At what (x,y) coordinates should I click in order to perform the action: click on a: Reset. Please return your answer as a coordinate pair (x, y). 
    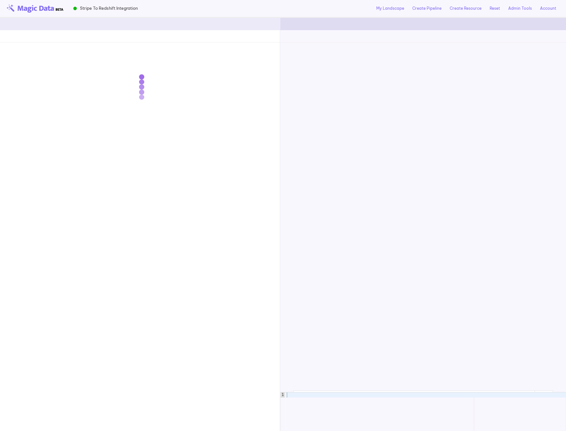
    Looking at the image, I should click on (495, 8).